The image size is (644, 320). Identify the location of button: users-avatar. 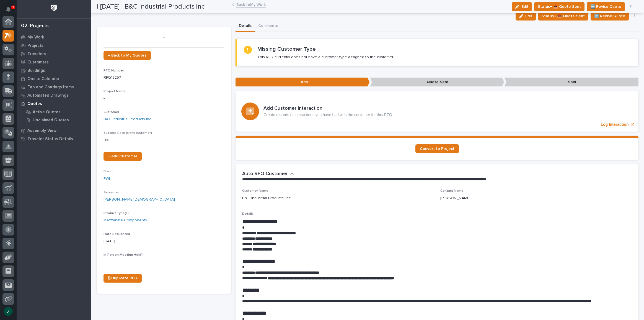
(9, 311).